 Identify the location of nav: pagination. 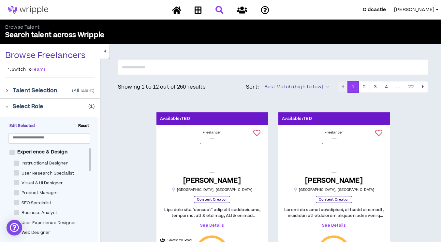
(383, 87).